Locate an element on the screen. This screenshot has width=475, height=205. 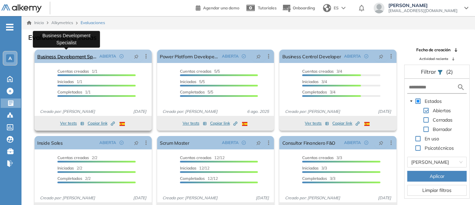
span: En uso is located at coordinates (431, 139).